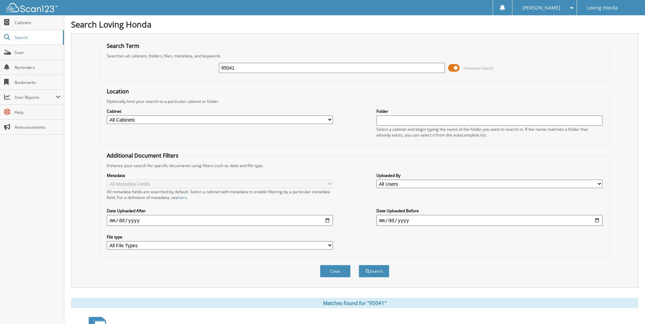 This screenshot has width=645, height=324. Describe the element at coordinates (355, 24) in the screenshot. I see `h1: Search Loving Honda` at that location.